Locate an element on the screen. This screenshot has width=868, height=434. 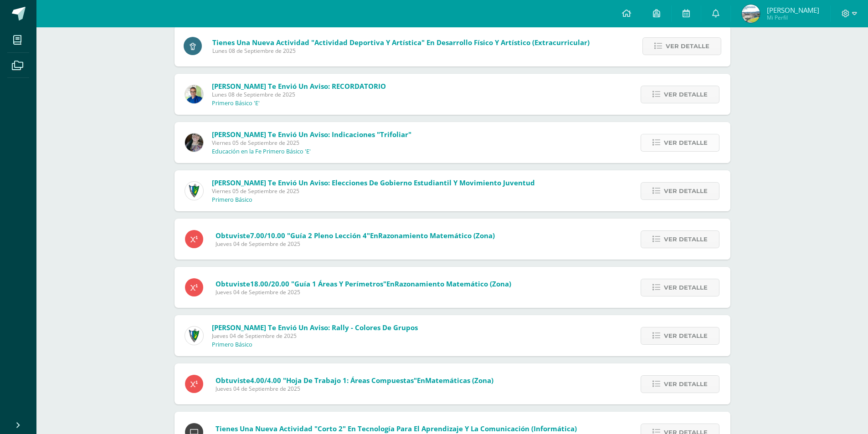
p: Primero Básico 'E' is located at coordinates (235, 104).